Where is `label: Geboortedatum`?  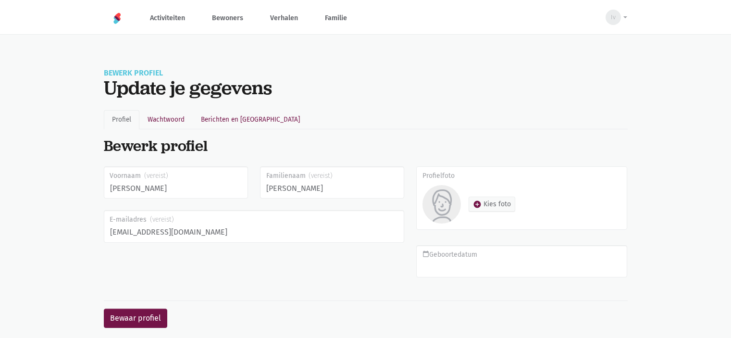 label: Geboortedatum is located at coordinates (522, 255).